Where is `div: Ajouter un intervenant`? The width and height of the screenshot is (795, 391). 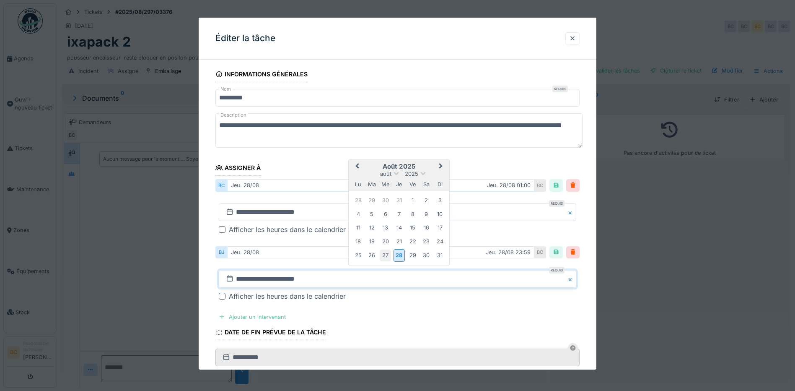 div: Ajouter un intervenant is located at coordinates (252, 317).